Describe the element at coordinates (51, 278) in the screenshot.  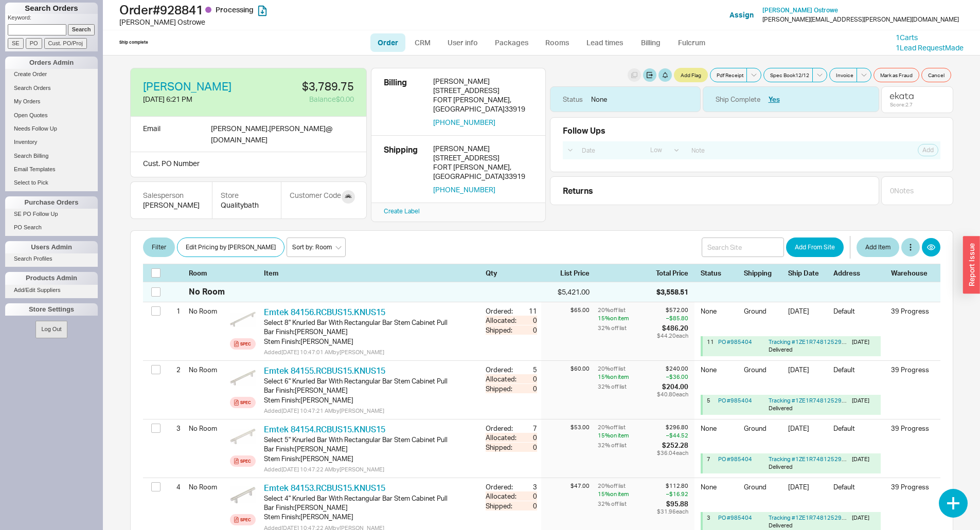
I see `div: Products Admin` at that location.